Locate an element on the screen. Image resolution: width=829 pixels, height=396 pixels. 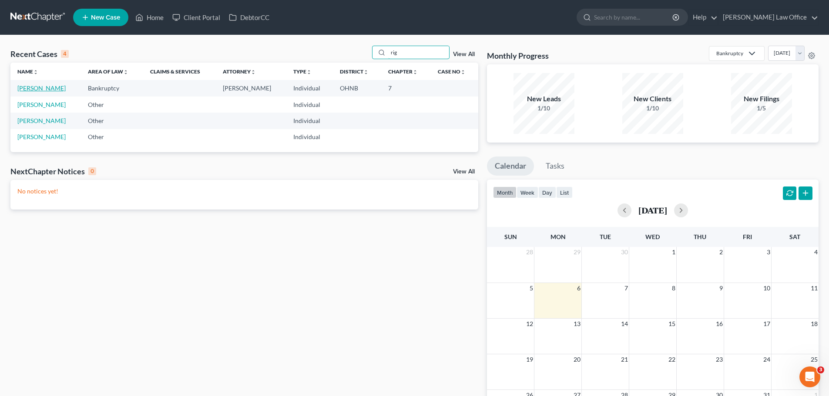
span: 14 is located at coordinates (624, 324).